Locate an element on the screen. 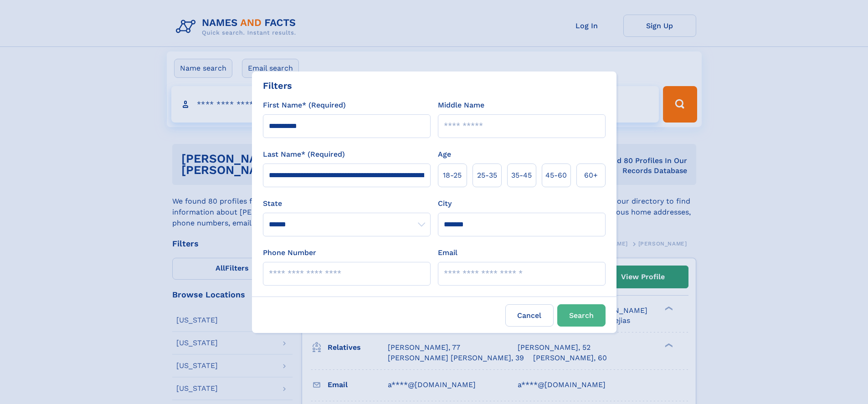  label: City is located at coordinates (445, 203).